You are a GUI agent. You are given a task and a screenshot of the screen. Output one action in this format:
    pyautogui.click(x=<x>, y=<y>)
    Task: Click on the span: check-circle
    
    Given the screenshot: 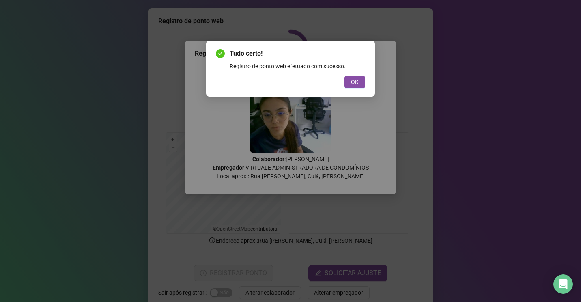 What is the action you would take?
    pyautogui.click(x=220, y=54)
    